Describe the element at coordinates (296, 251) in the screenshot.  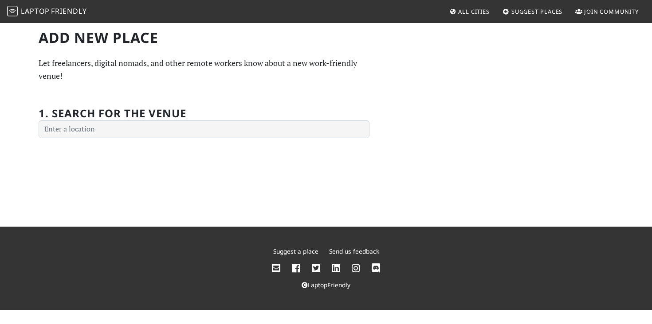
I see `a: Suggest a place` at that location.